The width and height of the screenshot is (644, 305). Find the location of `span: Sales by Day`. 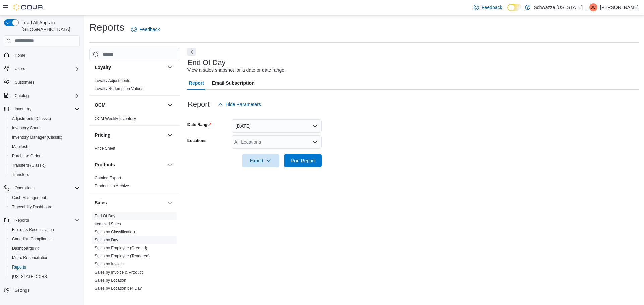

span: Sales by Day is located at coordinates (106, 240).